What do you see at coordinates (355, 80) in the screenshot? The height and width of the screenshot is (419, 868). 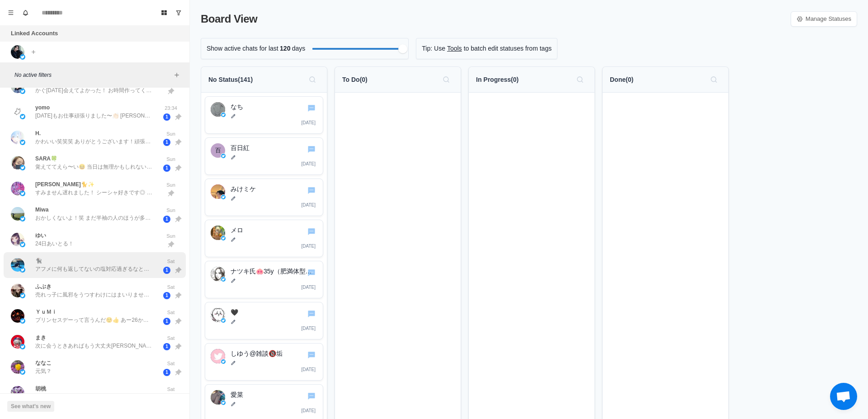 I see `p: To Do ( 0 )` at bounding box center [355, 80].